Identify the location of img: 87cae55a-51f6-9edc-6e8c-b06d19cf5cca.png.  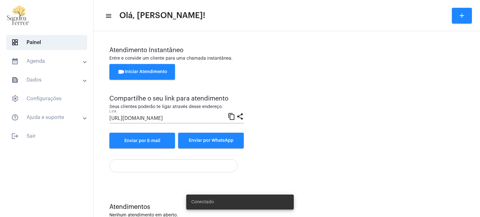
(18, 16).